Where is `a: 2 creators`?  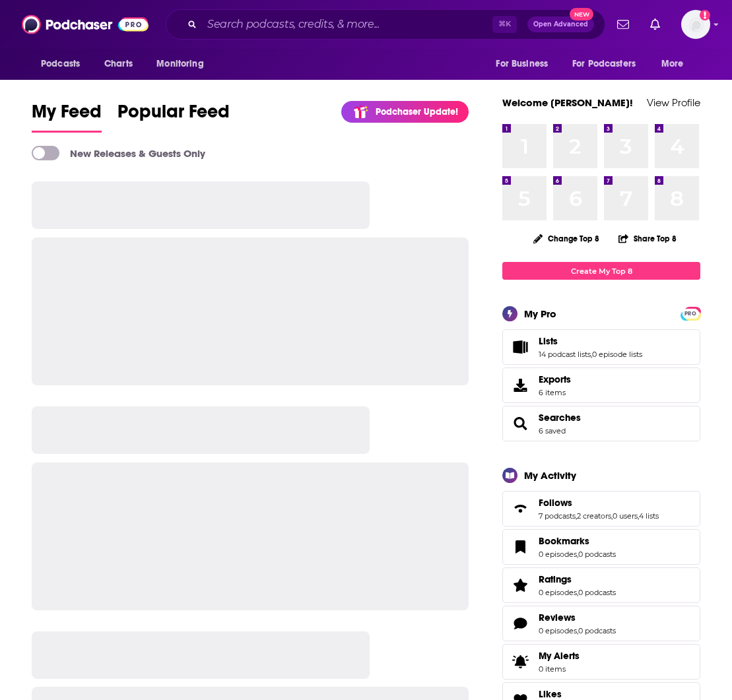 a: 2 creators is located at coordinates (594, 516).